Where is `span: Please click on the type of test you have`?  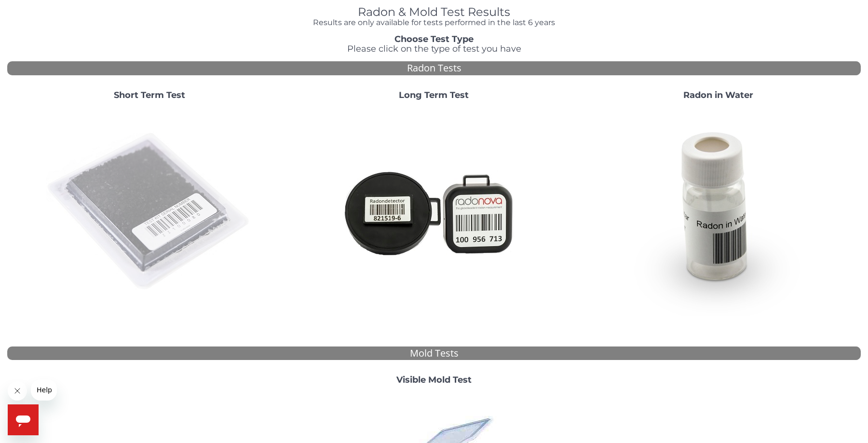
span: Please click on the type of test you have is located at coordinates (434, 49).